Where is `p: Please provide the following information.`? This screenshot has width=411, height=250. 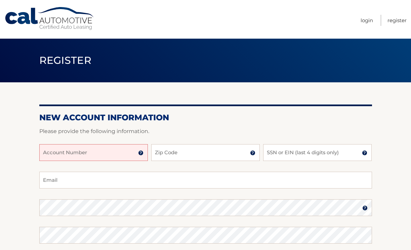
p: Please provide the following information. is located at coordinates (206, 131).